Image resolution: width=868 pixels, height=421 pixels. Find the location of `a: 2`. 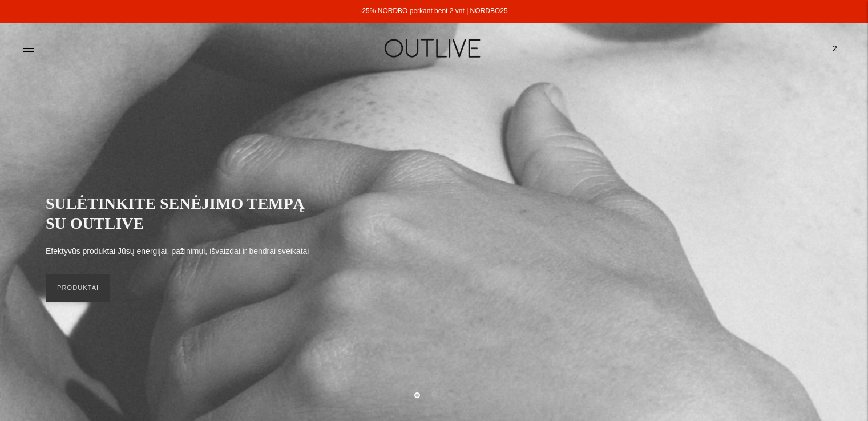

a: 2 is located at coordinates (835, 48).